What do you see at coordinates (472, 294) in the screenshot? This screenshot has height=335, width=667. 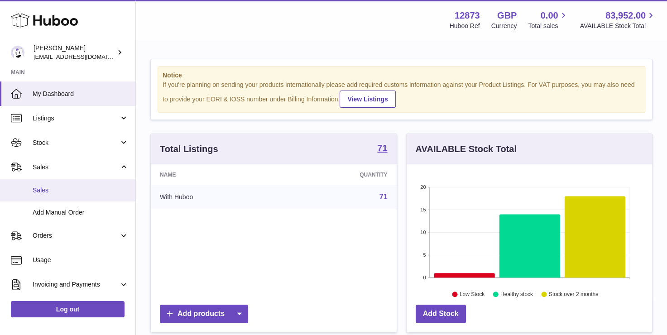 I see `text: Low Stock` at bounding box center [472, 294].